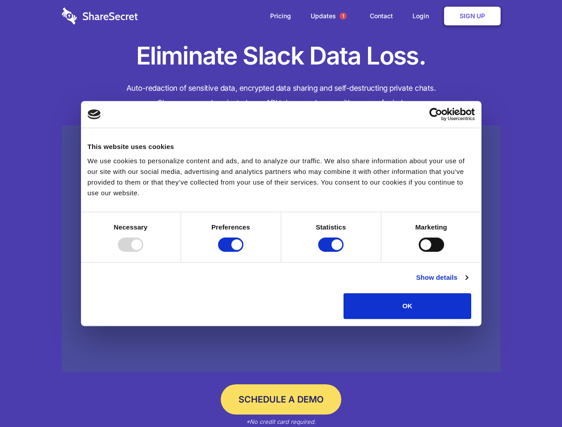 The image size is (562, 427). What do you see at coordinates (381, 16) in the screenshot?
I see `a: Contact` at bounding box center [381, 16].